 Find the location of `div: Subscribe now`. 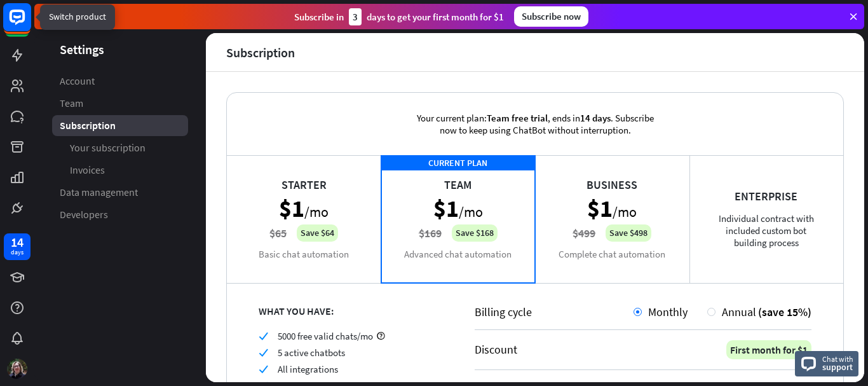

div: Subscribe now is located at coordinates (551, 17).